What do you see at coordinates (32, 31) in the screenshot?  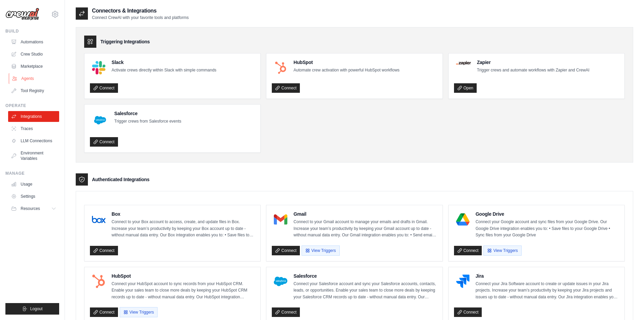 I see `div: Build` at bounding box center [32, 31].